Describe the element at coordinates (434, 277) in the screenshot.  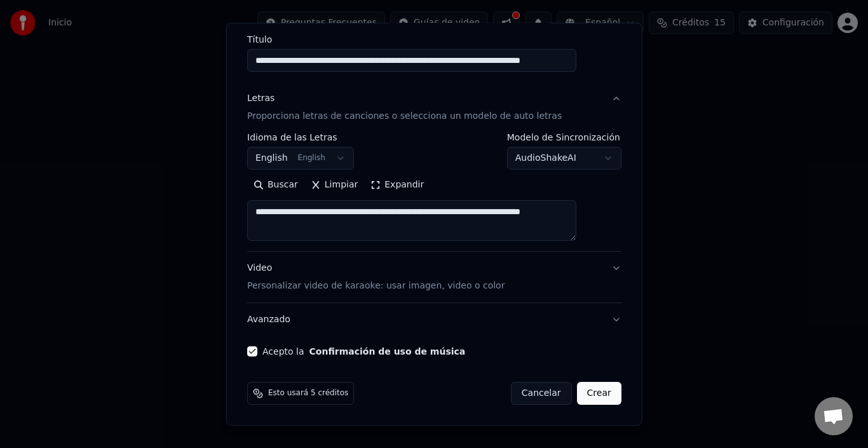
I see `button: VideoPersonalizar video de karaoke: usar imagen, video o color` at that location.